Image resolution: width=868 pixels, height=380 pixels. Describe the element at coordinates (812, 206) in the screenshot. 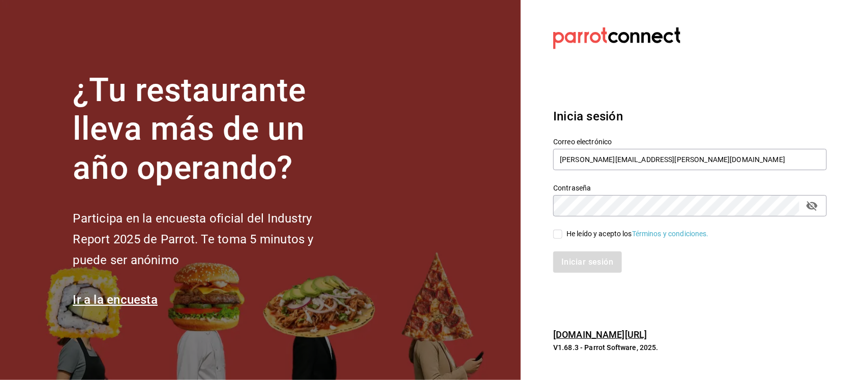

I see `button: passwordField` at that location.